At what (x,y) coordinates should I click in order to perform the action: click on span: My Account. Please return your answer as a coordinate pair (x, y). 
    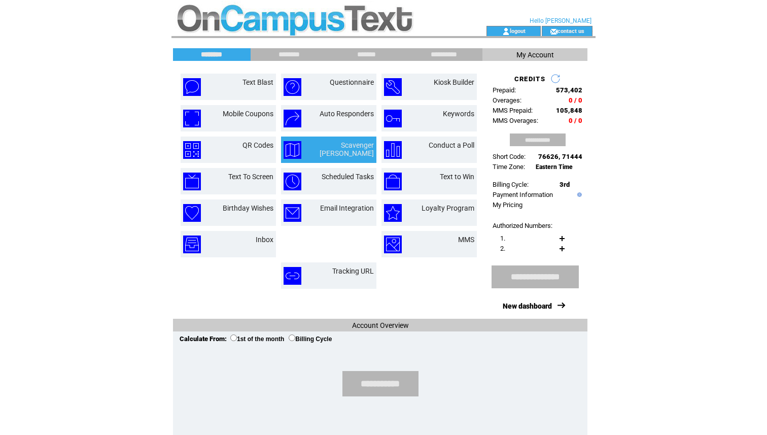
    Looking at the image, I should click on (535, 55).